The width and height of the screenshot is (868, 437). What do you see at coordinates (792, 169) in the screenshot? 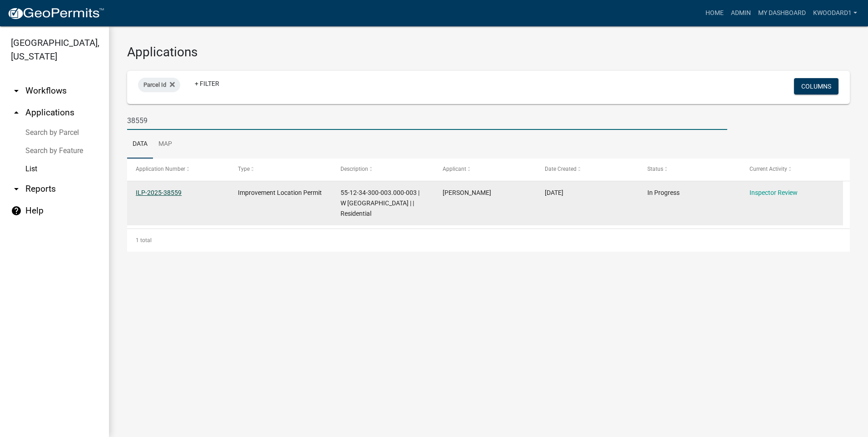
I see `datatable-header-cell: Current Activity` at bounding box center [792, 169].